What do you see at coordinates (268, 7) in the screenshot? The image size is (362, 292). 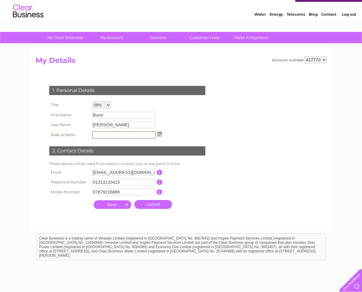 I see `a: 0333 014 3131` at bounding box center [268, 7].